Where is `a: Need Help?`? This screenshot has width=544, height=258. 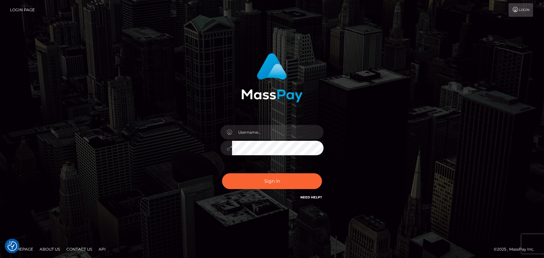
a: Need Help? is located at coordinates (311, 197).